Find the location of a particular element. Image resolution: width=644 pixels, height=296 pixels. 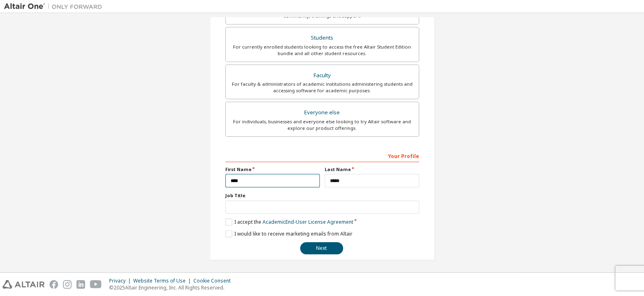

div: For individuals, businesses and everyone else looking to try Altair software and explore our prod... is located at coordinates (322, 125).